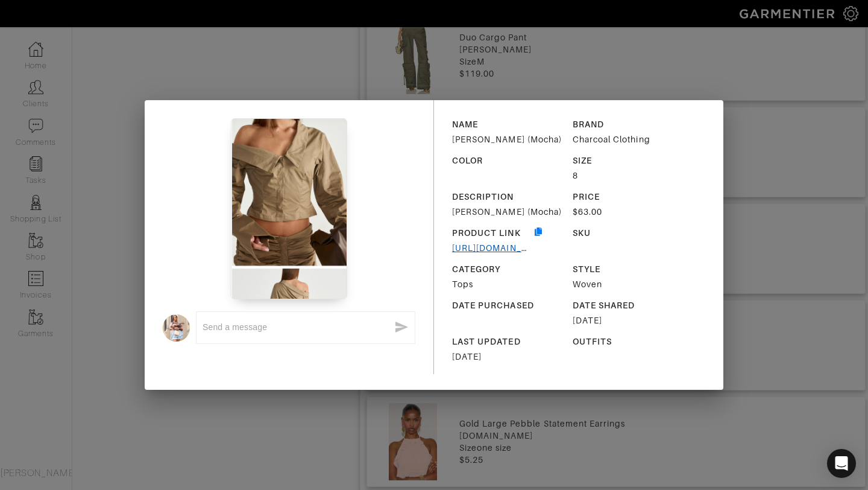  Describe the element at coordinates (628, 139) in the screenshot. I see `div: Charcoal Clothing` at that location.